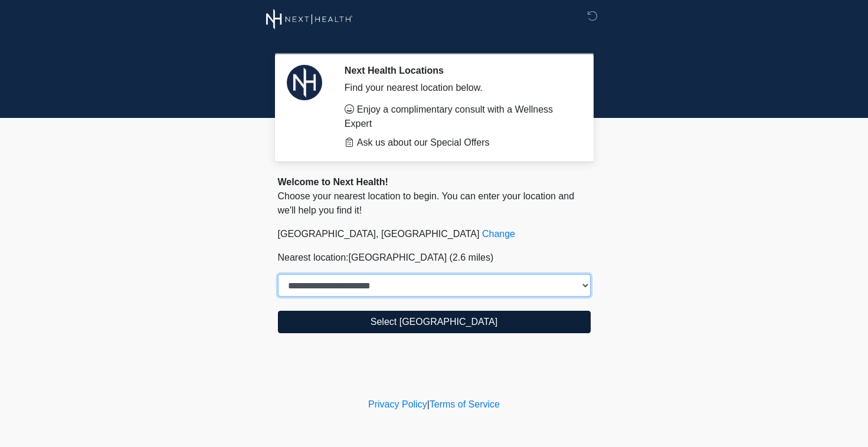 The image size is (868, 447). I want to click on div: Welcome to Next Health!, so click(434, 182).